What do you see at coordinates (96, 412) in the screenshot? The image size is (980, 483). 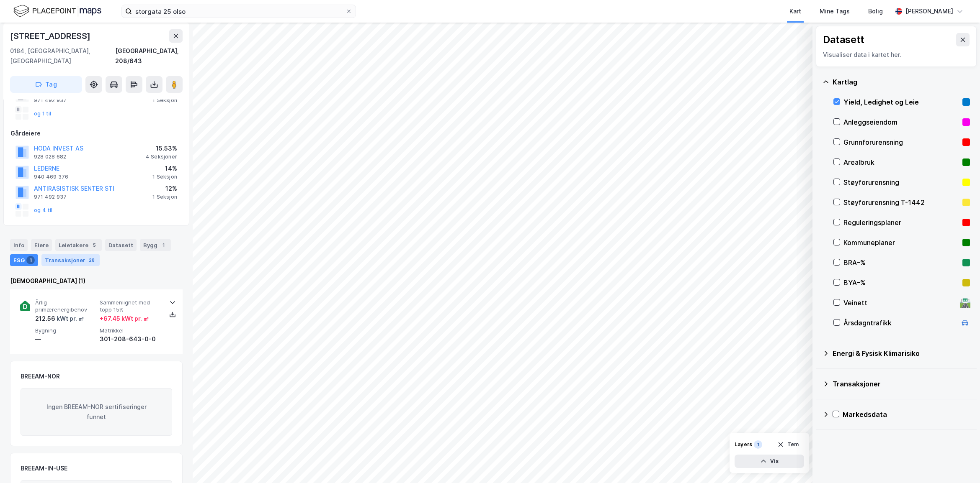 I see `div: Ingen BREEAM-NOR sertifiseringer funnet` at bounding box center [96, 412].